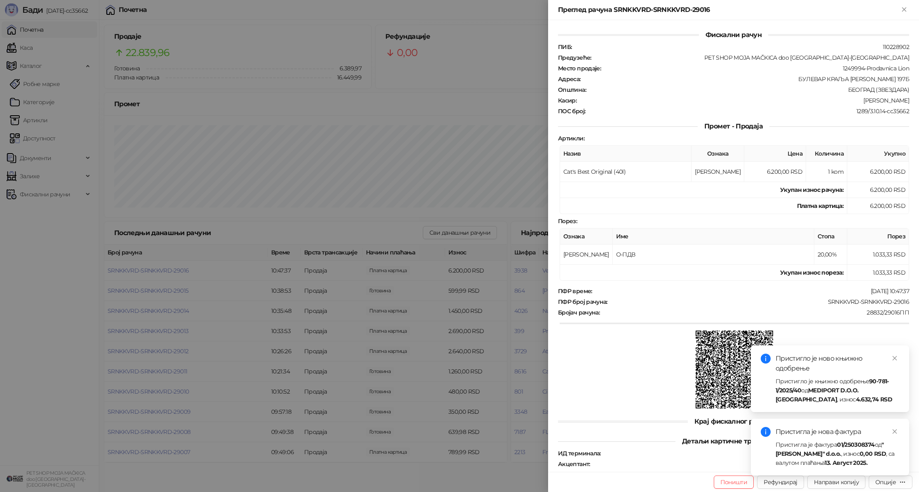 The width and height of the screenshot is (919, 492). Describe the element at coordinates (780, 482) in the screenshot. I see `button: Рефундирај` at that location.